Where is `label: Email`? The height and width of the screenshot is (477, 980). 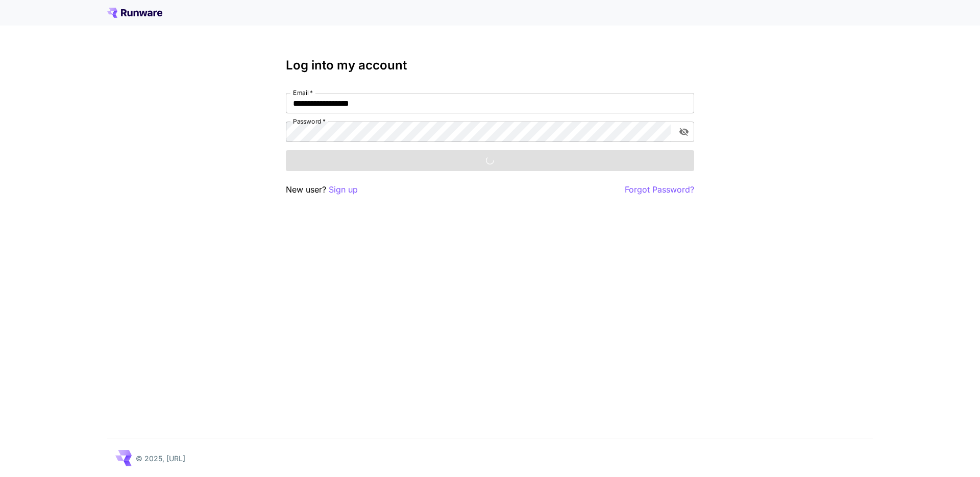
label: Email is located at coordinates (303, 92).